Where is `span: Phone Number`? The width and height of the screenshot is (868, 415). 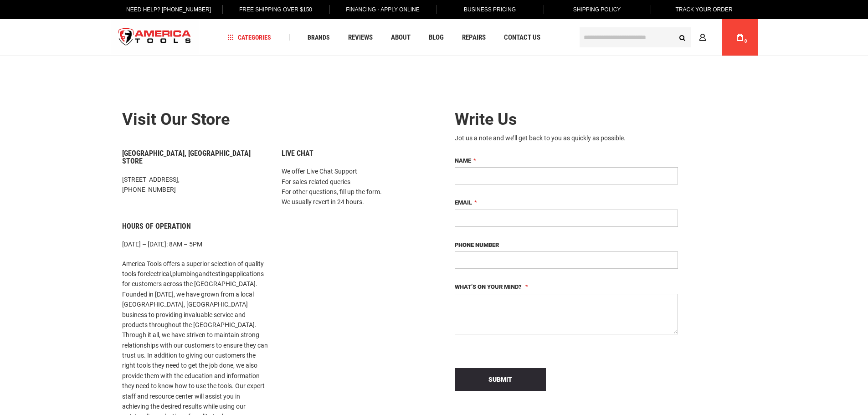
span: Phone Number is located at coordinates (476, 244).